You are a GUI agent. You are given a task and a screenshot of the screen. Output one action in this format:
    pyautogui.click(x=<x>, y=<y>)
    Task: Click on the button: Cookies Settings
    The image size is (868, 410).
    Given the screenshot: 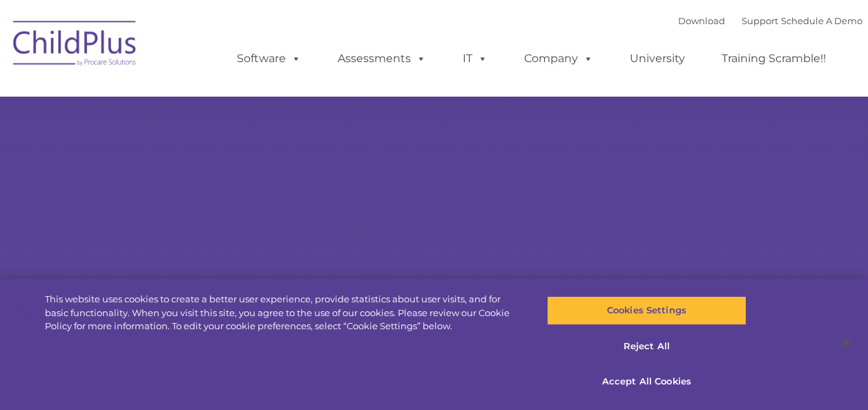 What is the action you would take?
    pyautogui.click(x=646, y=311)
    